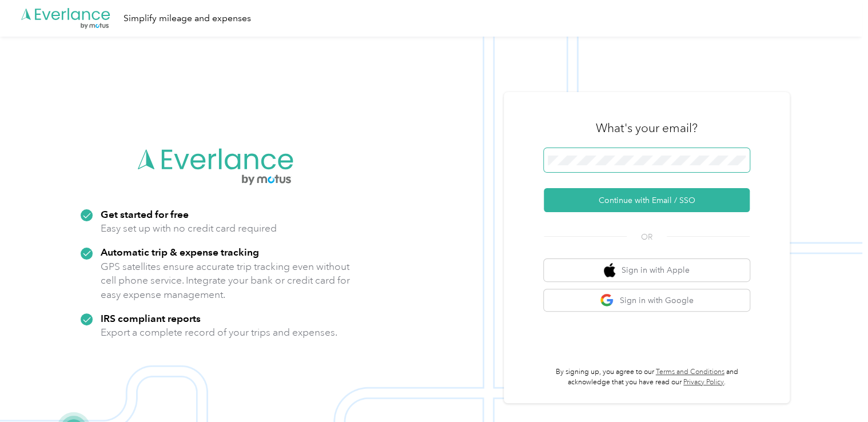 This screenshot has height=422, width=868. Describe the element at coordinates (647, 237) in the screenshot. I see `span: OR` at that location.